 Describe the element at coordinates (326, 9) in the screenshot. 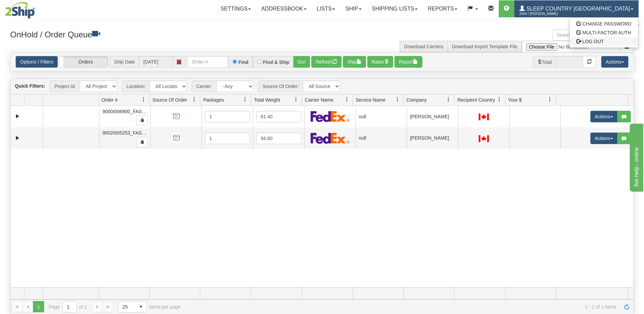

I see `a: Lists` at that location.